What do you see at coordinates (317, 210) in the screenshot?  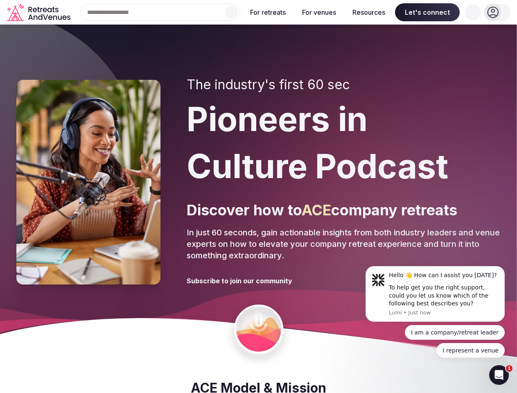 I see `span: ACE` at bounding box center [317, 210].